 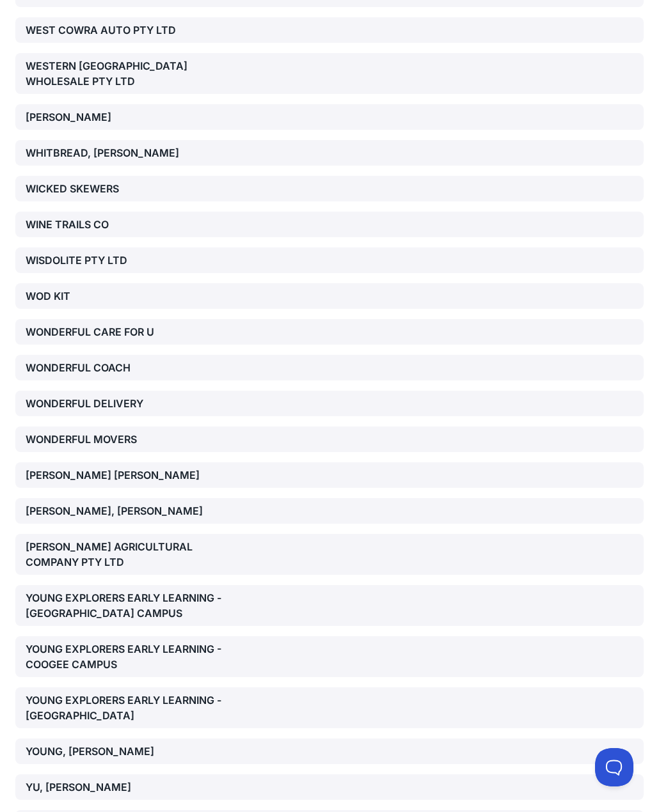 I want to click on a: YOUNG EXPLORERS EARLY LEARNING - COOGEE CAMPUS, so click(x=330, y=657).